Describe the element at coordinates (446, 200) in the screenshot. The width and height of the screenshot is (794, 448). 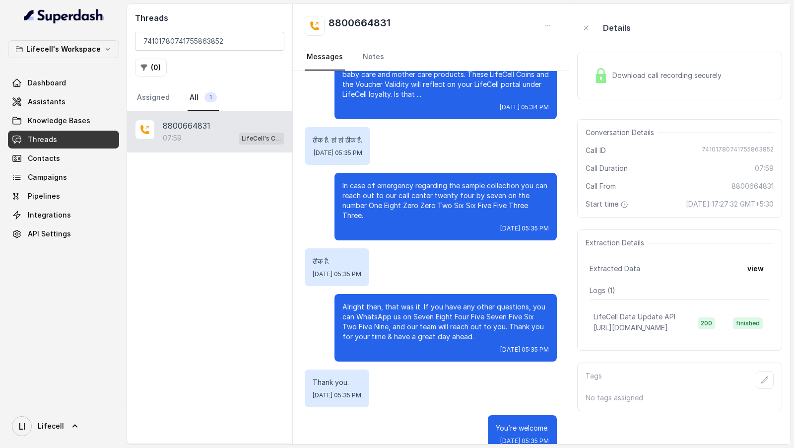
I see `p: In case of emergency regarding the sample collection you can reach out to our call center twenty ...` at that location.